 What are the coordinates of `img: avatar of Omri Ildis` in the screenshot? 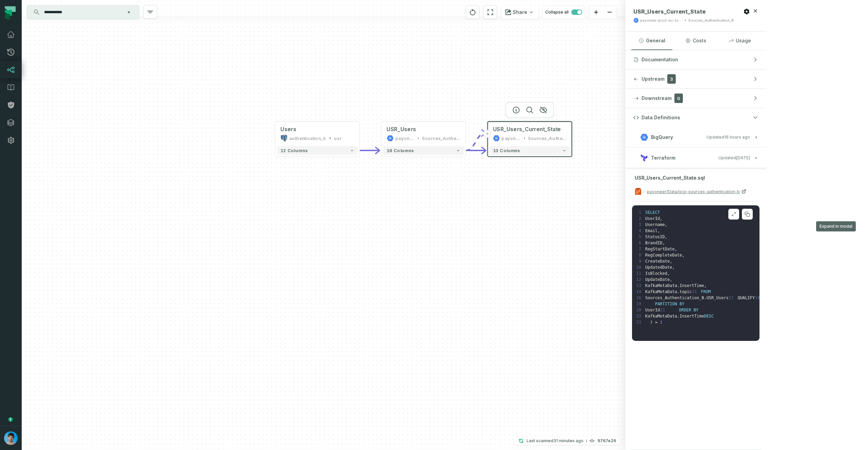 It's located at (11, 437).